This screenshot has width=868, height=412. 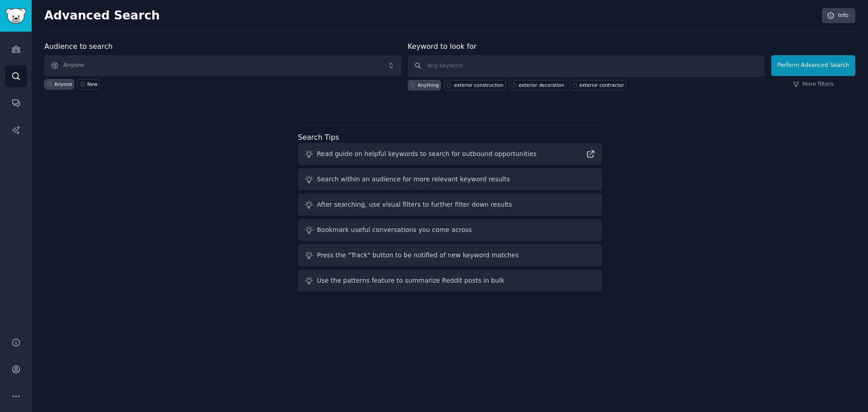 I want to click on h2: Advanced Search, so click(x=430, y=16).